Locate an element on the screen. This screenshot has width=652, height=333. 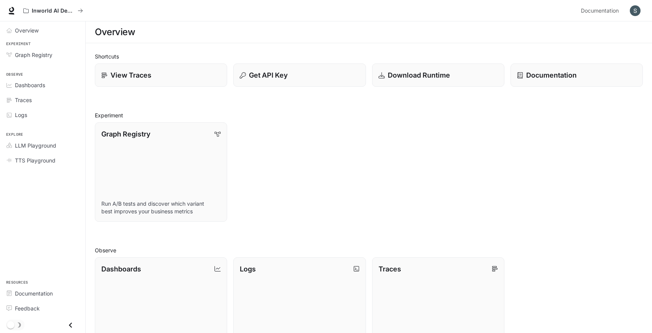
span: LLM Playground is located at coordinates (36, 145).